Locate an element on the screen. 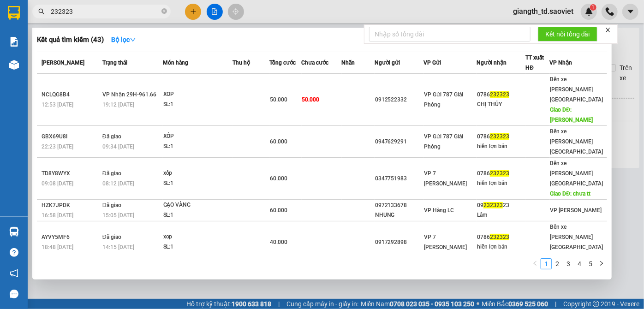  input: Nhập số tổng đài is located at coordinates (450, 34).